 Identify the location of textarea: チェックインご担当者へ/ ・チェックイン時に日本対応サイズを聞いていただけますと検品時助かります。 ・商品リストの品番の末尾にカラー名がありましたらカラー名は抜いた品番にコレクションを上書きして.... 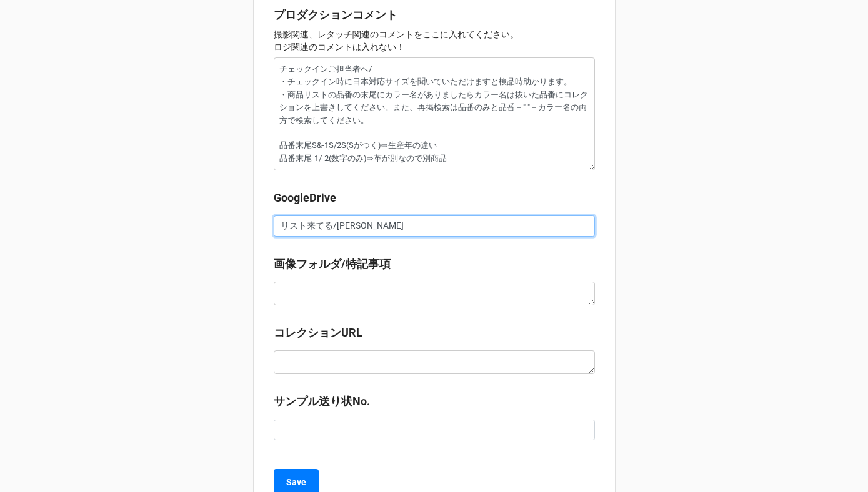
(434, 114).